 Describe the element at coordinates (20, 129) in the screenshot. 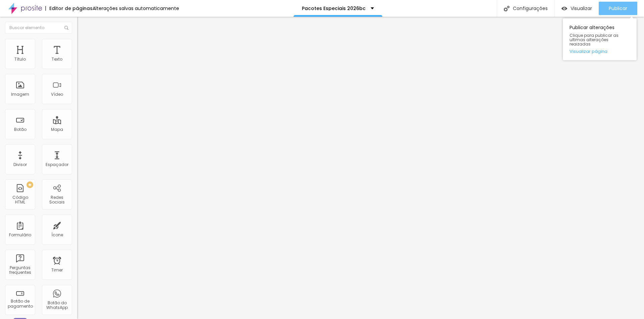

I see `div: Botão` at that location.